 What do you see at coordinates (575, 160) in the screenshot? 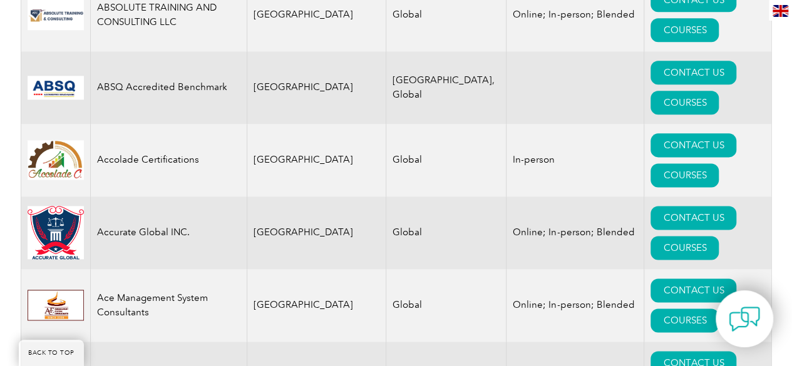
I see `td: In-person` at bounding box center [575, 160].